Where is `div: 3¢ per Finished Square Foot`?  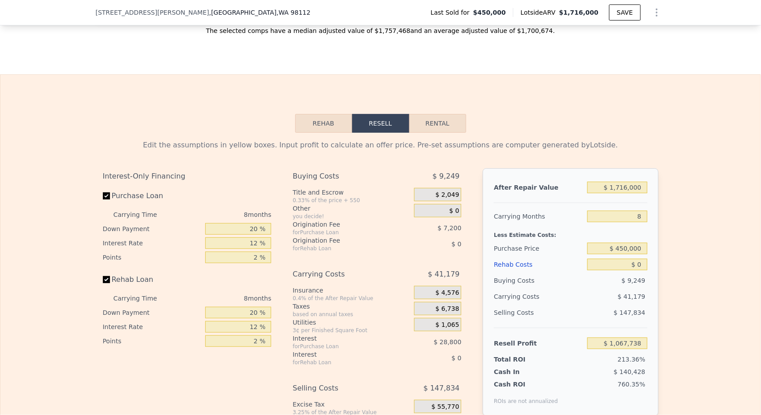 div: 3¢ per Finished Square Foot is located at coordinates (351, 330).